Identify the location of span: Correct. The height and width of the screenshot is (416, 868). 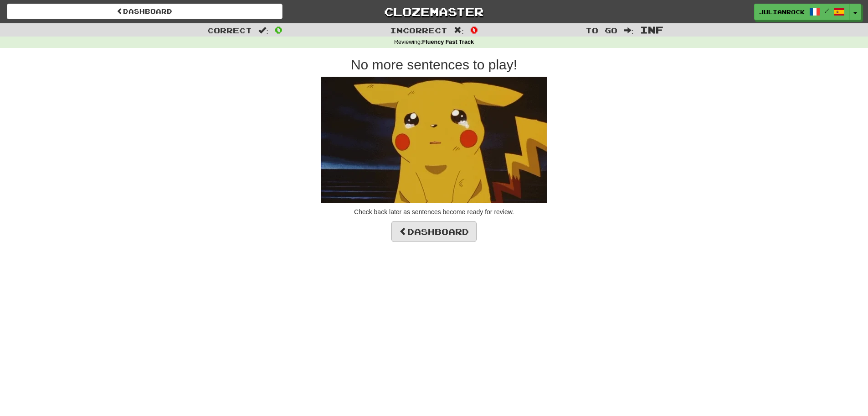
(230, 30).